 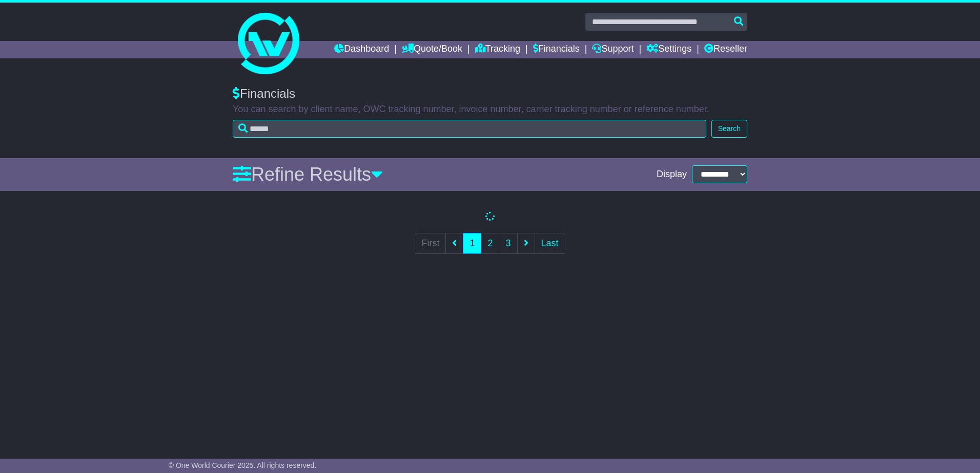 What do you see at coordinates (669, 50) in the screenshot?
I see `a: Settings` at bounding box center [669, 50].